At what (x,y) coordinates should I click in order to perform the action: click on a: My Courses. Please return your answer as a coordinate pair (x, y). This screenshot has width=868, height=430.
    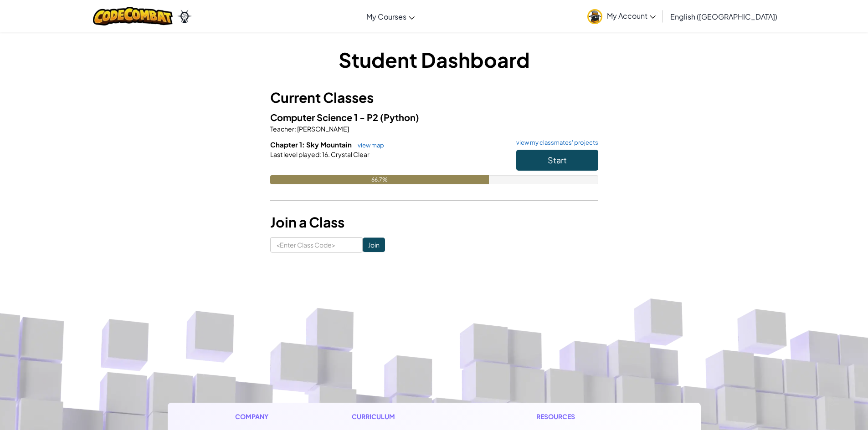
    Looking at the image, I should click on (391, 17).